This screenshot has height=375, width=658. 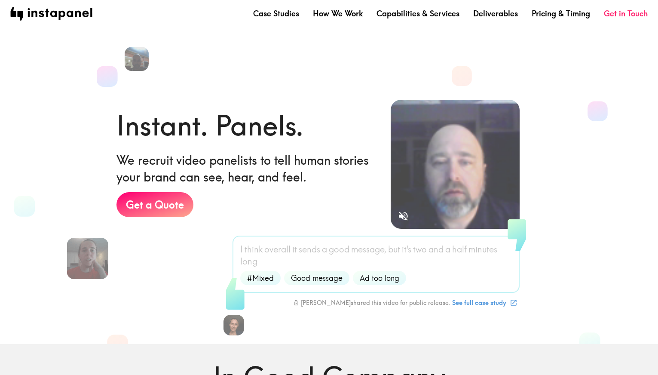 I want to click on span: good, so click(x=339, y=249).